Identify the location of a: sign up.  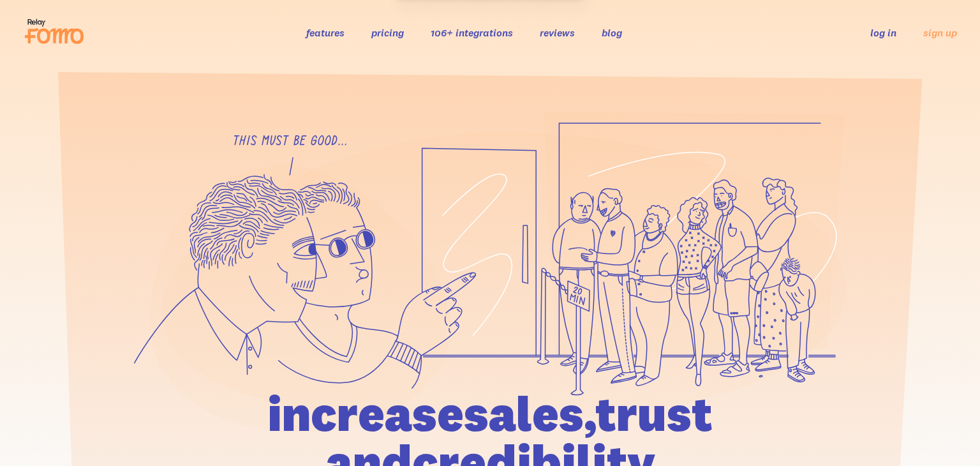
(940, 32).